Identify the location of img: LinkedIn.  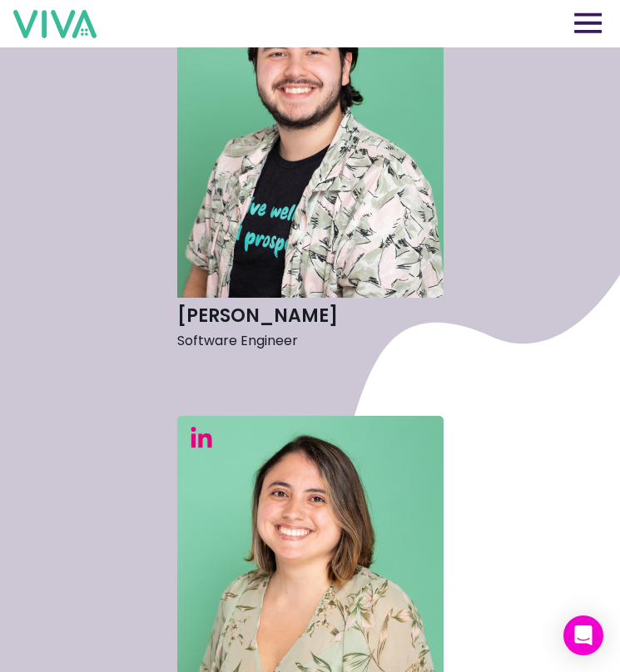
(201, 437).